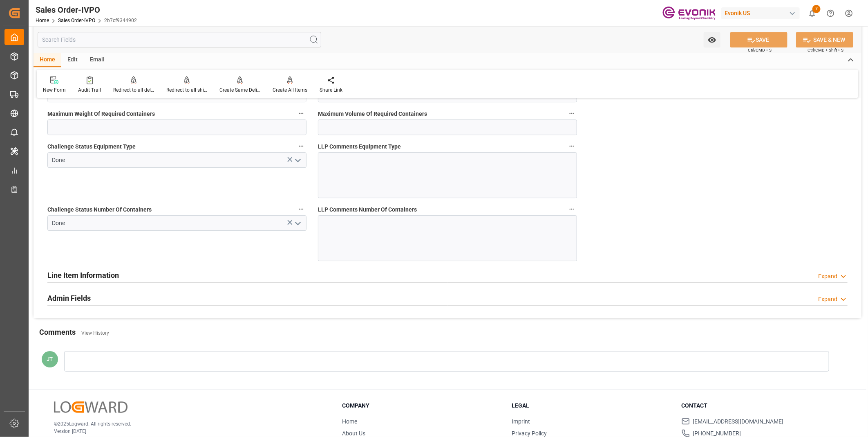 This screenshot has height=437, width=868. I want to click on span: Ctrl/CMD + Shift + S, so click(825, 50).